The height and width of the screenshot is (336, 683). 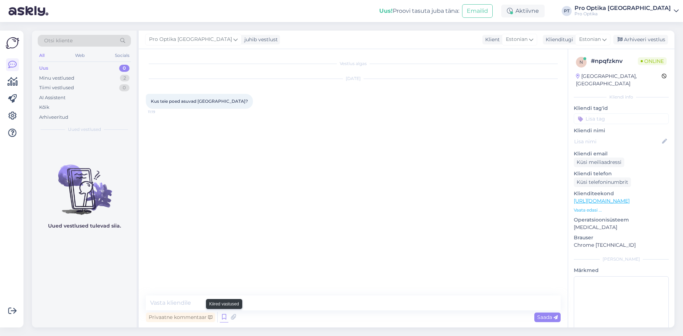 What do you see at coordinates (54, 117) in the screenshot?
I see `div: Arhiveeritud` at bounding box center [54, 117].